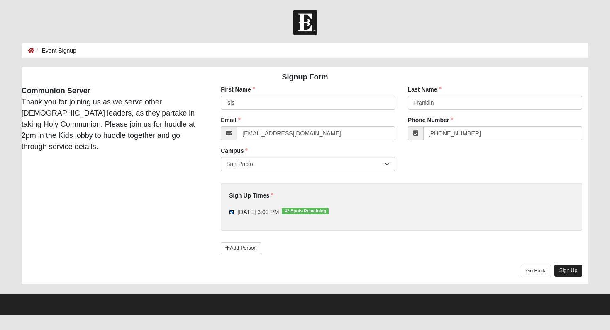 The width and height of the screenshot is (610, 330). What do you see at coordinates (305, 22) in the screenshot?
I see `img: Church of Eleven22 Logo` at bounding box center [305, 22].